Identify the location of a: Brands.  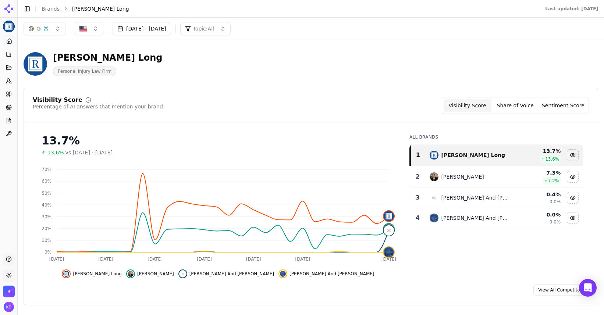
(50, 9).